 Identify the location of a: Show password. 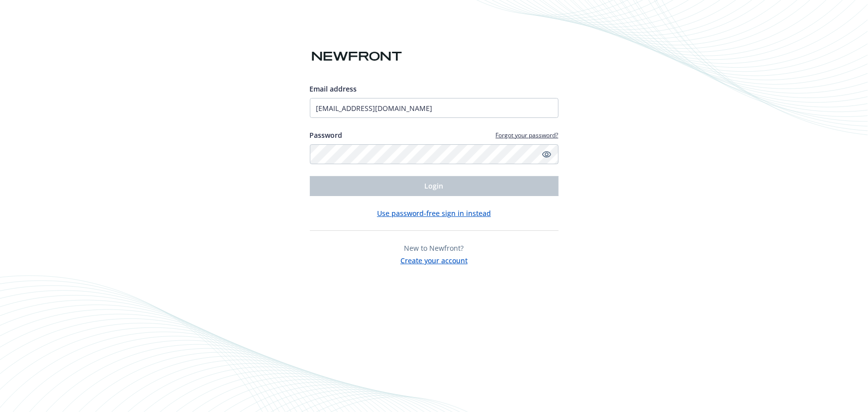
(547, 154).